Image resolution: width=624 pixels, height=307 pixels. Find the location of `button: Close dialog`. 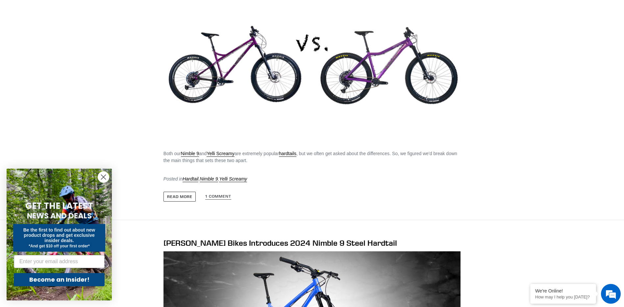

button: Close dialog is located at coordinates (103, 177).